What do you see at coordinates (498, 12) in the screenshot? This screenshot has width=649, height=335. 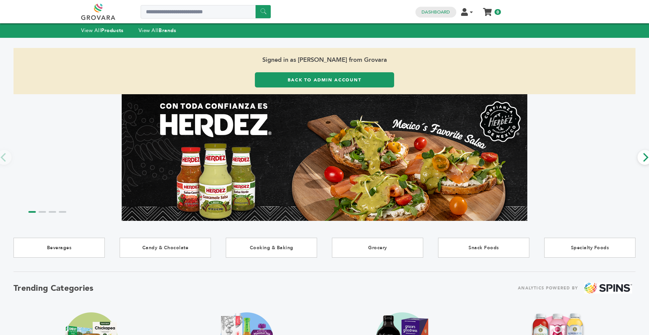 I see `span: 0` at bounding box center [498, 12].